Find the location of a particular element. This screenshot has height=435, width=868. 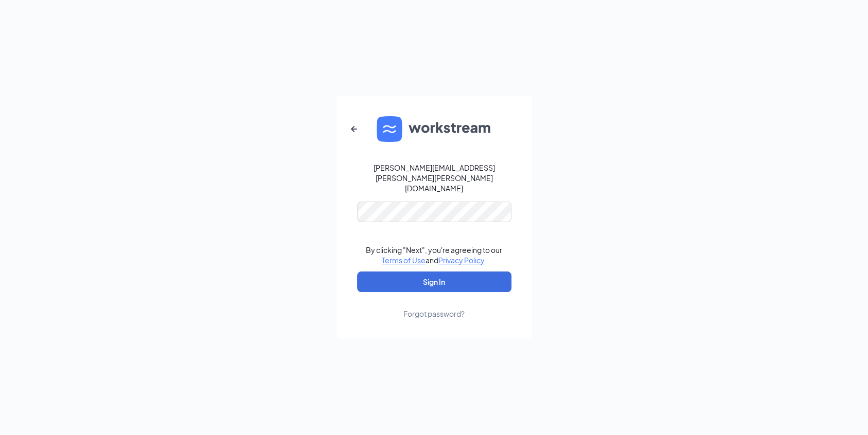

div: By clicking "Next", you're agreeing to our and . is located at coordinates (434, 255).